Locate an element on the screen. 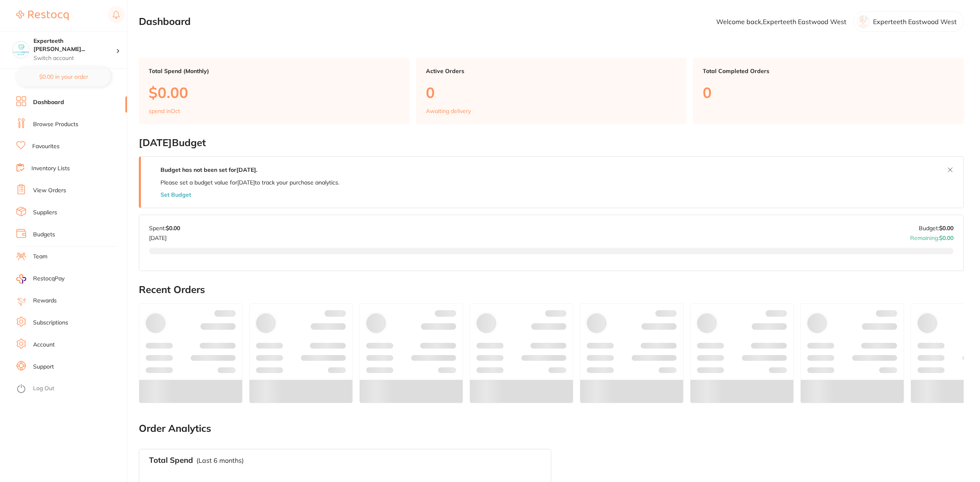 The image size is (980, 482). a: Browse Products is located at coordinates (55, 124).